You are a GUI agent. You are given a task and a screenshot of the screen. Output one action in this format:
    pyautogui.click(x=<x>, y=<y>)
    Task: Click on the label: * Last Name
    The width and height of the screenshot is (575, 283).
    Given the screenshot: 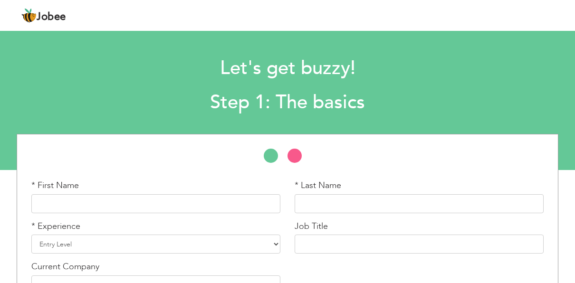 What is the action you would take?
    pyautogui.click(x=318, y=186)
    